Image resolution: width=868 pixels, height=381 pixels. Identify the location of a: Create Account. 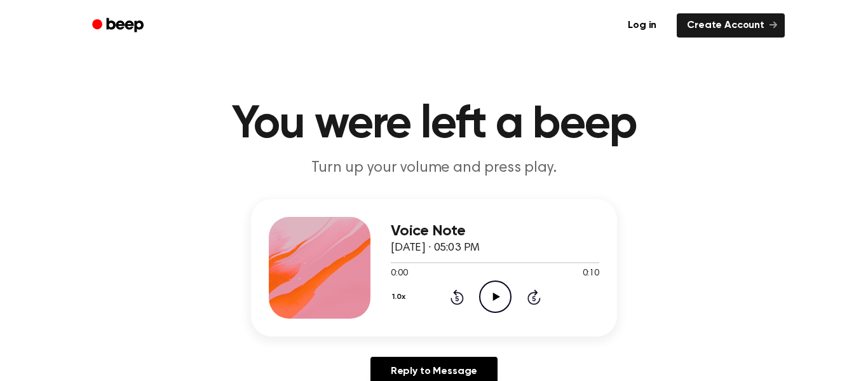
(731, 26).